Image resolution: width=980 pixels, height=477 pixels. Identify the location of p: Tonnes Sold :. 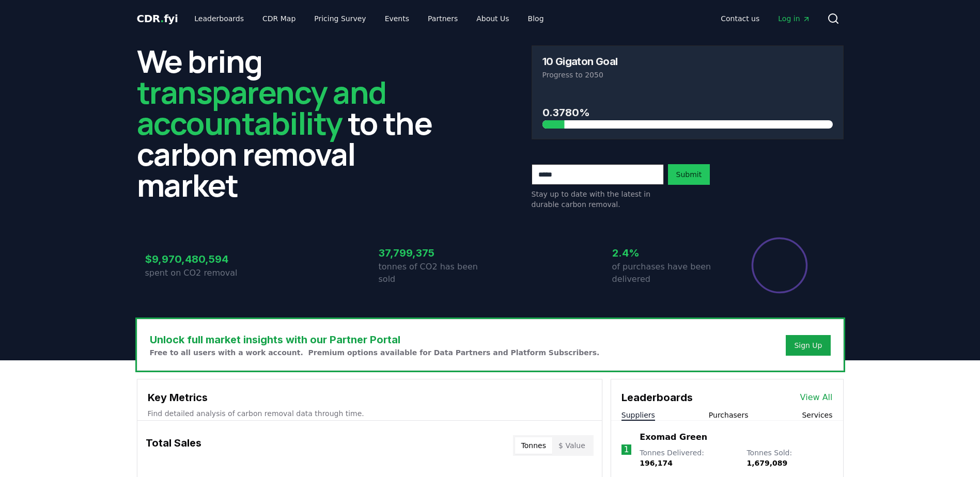
(789, 458).